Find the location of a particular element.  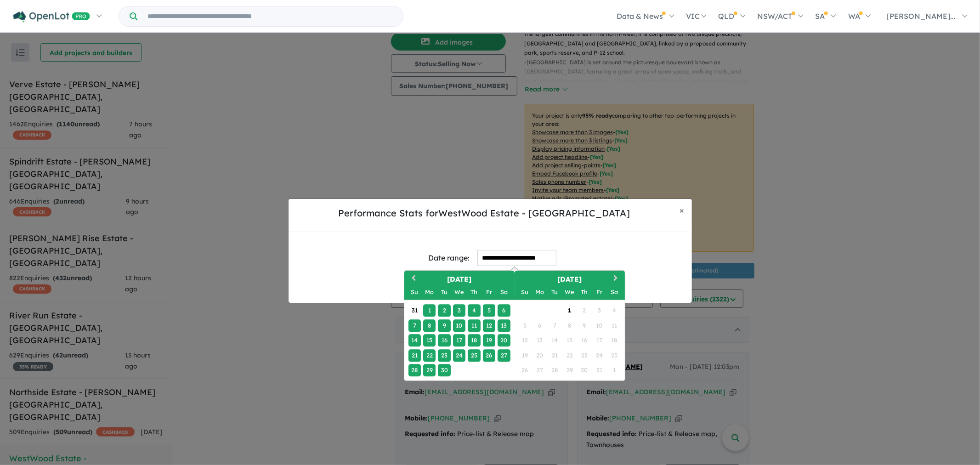

div: Not available Tuesday, October 14th, 2025 is located at coordinates (554, 341).